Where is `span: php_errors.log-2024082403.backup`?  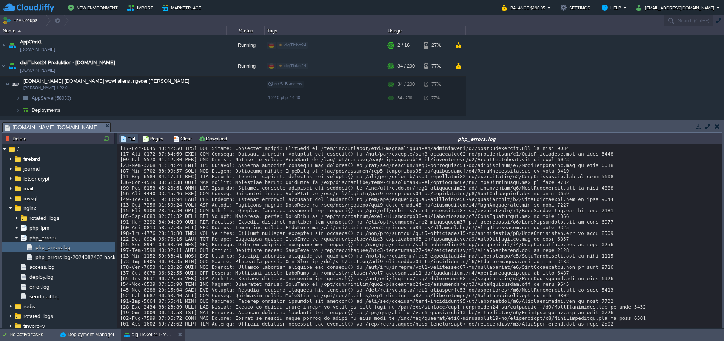
span: php_errors.log-2024082403.backup is located at coordinates (78, 257).